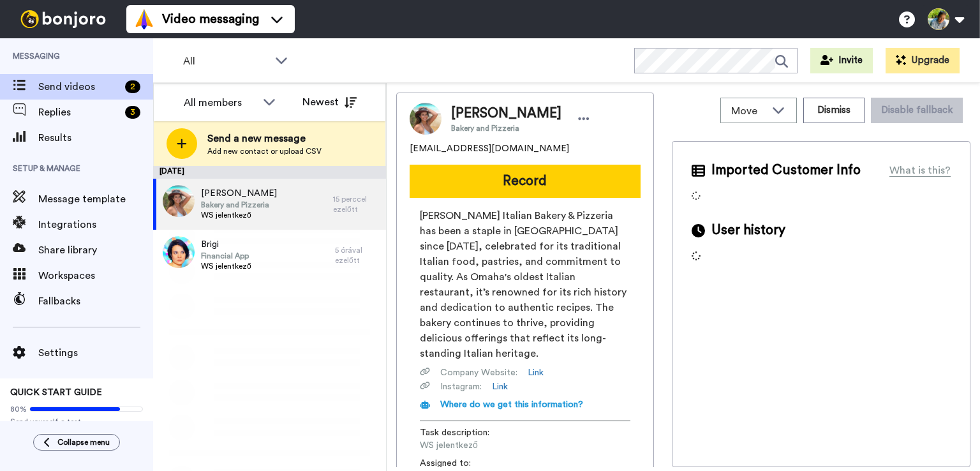 The width and height of the screenshot is (980, 471). I want to click on span: Replies, so click(79, 112).